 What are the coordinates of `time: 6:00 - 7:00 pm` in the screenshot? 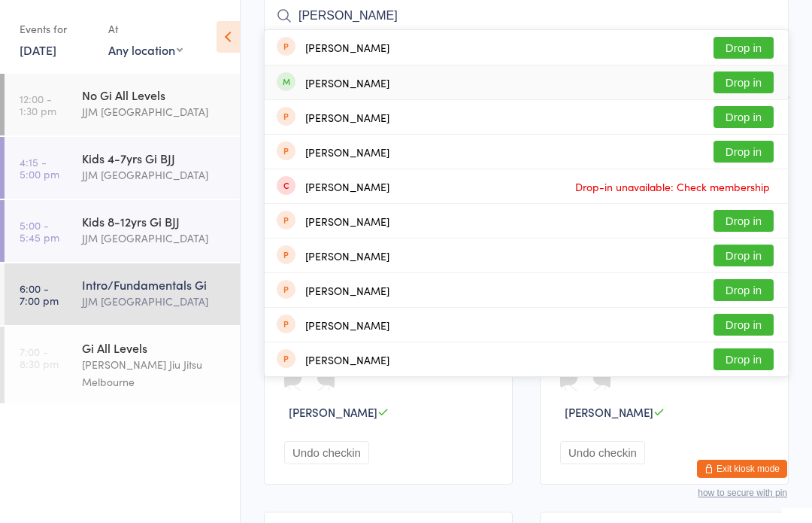 It's located at (39, 295).